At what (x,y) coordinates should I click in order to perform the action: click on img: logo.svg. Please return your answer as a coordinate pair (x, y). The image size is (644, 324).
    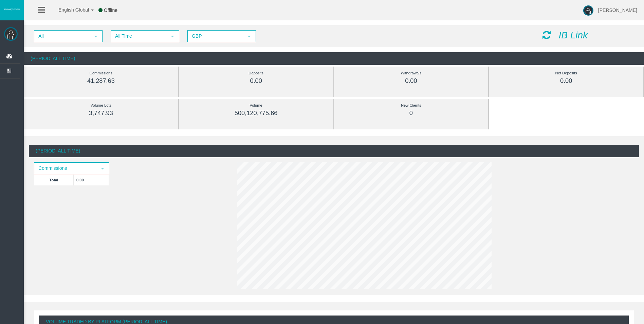
    Looking at the image, I should click on (12, 9).